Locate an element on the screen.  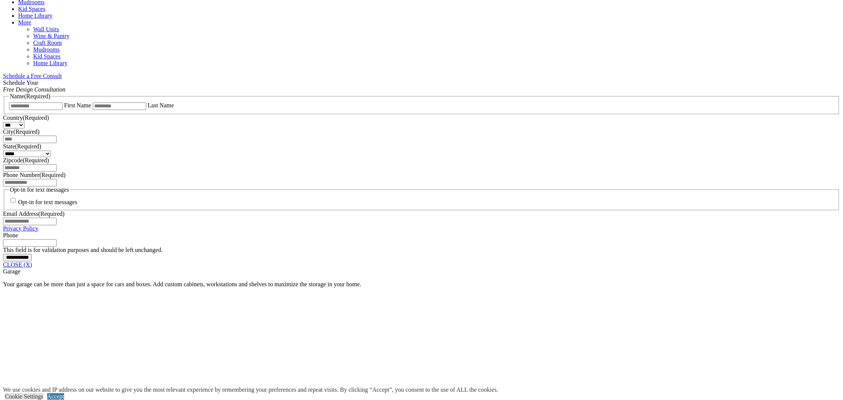
p: Your garage can be more than just a space for cars and boxes. Add custom cabinets, workstations a... is located at coordinates (421, 284).